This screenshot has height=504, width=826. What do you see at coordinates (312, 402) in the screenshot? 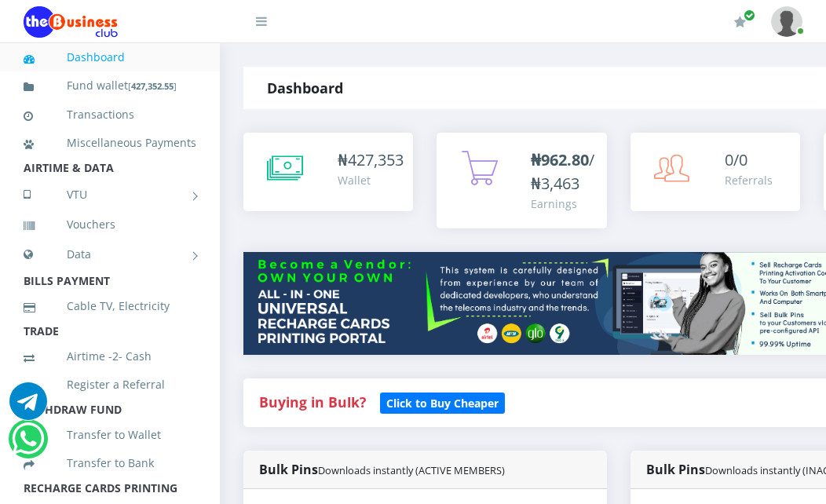
I see `strong: Buying in Bulk?` at bounding box center [312, 402].